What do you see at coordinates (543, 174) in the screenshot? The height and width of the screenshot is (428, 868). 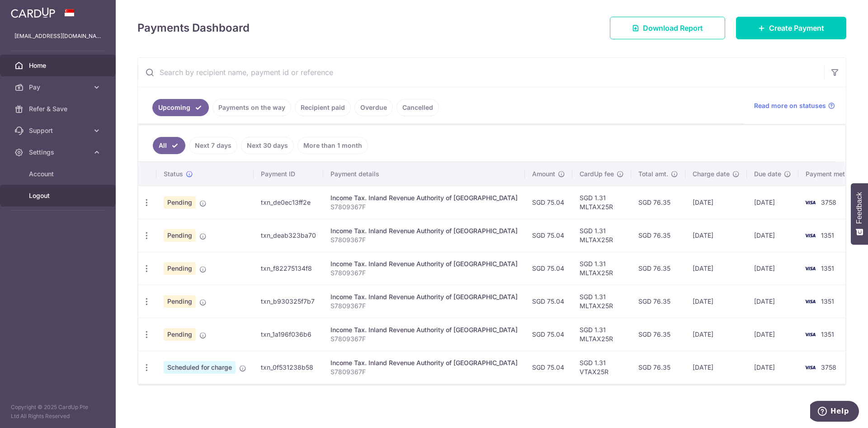 I see `span: Amount` at bounding box center [543, 174].